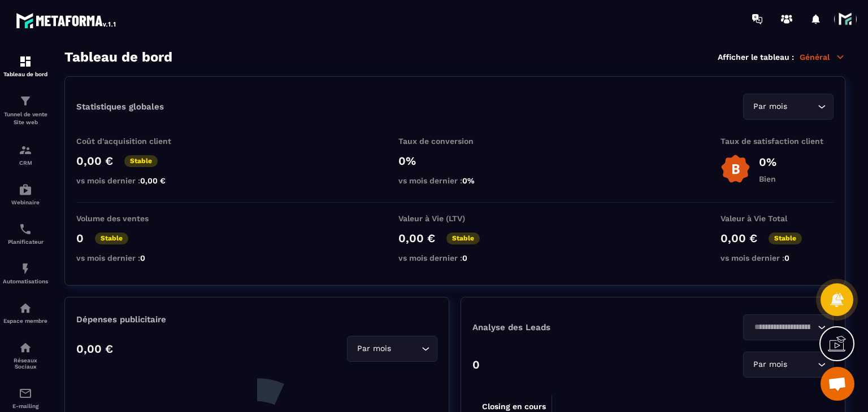  I want to click on a: formationformationTunnel de vente Site web, so click(25, 110).